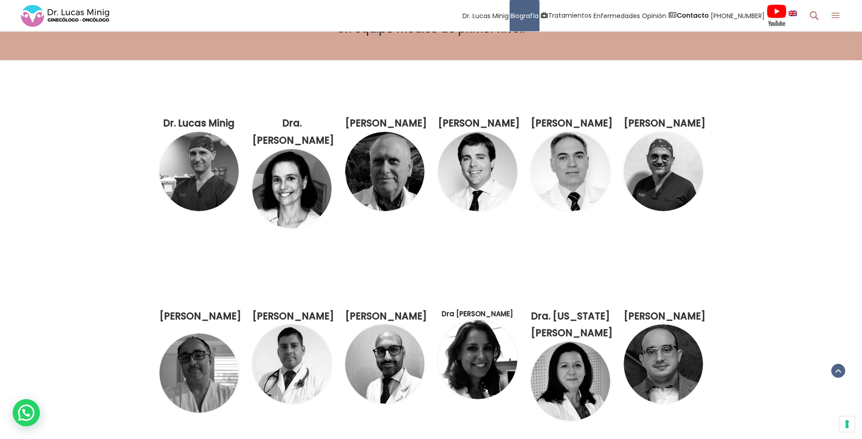 The image size is (862, 439). I want to click on span: Biografía, so click(525, 15).